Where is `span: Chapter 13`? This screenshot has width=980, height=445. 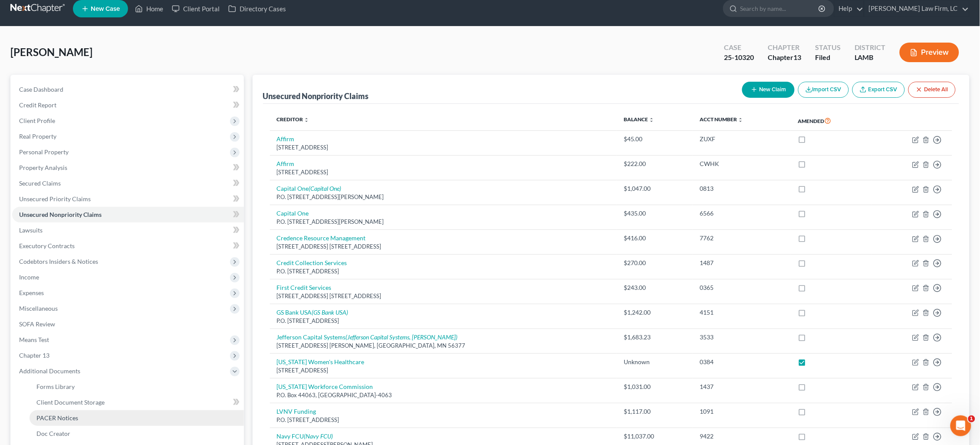
span: Chapter 13 is located at coordinates (34, 355).